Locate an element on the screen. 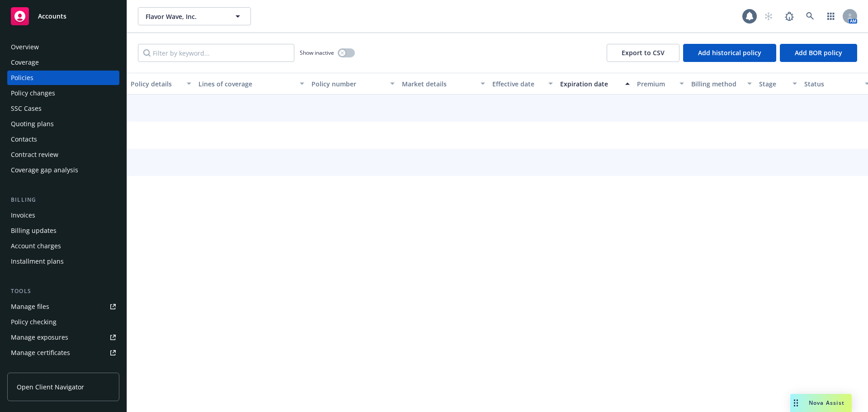 Image resolution: width=868 pixels, height=412 pixels. a: Manage files is located at coordinates (63, 307).